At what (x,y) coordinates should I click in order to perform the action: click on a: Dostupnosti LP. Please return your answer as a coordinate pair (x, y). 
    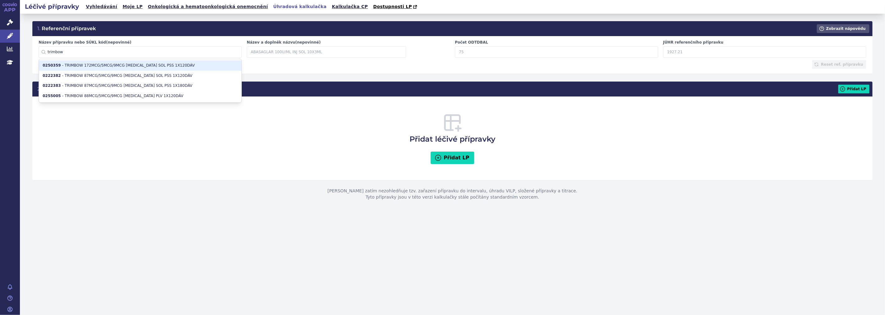
    Looking at the image, I should click on (395, 7).